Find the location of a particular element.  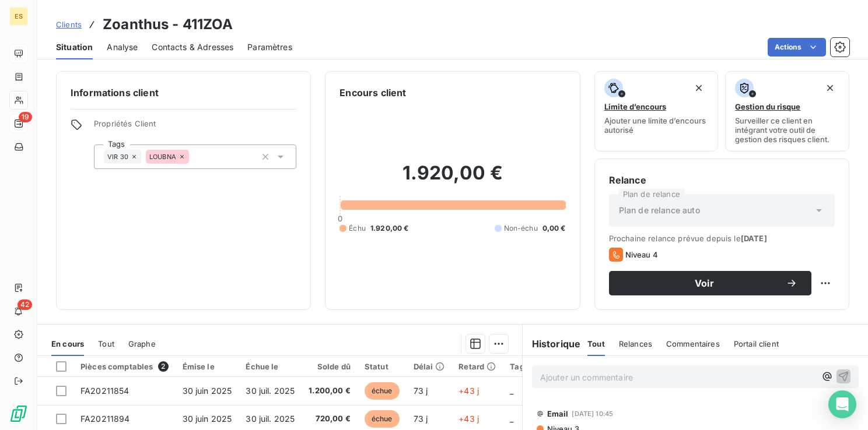

span: Email is located at coordinates (557, 414).